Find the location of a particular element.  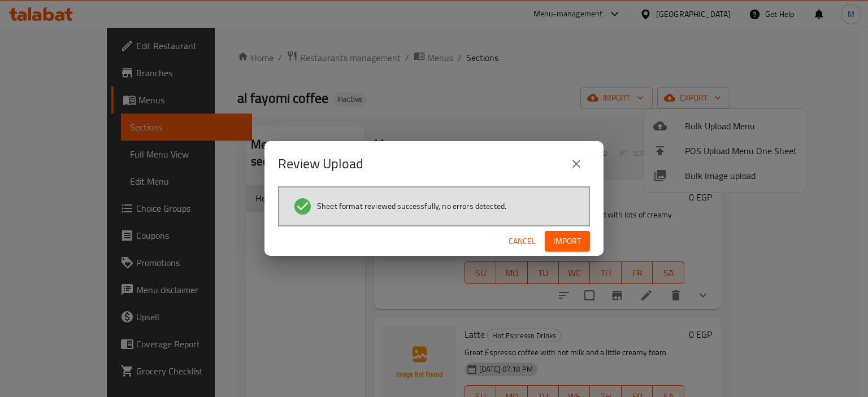

span: Sheet format reviewed successfully, no errors detected. is located at coordinates (411, 206).